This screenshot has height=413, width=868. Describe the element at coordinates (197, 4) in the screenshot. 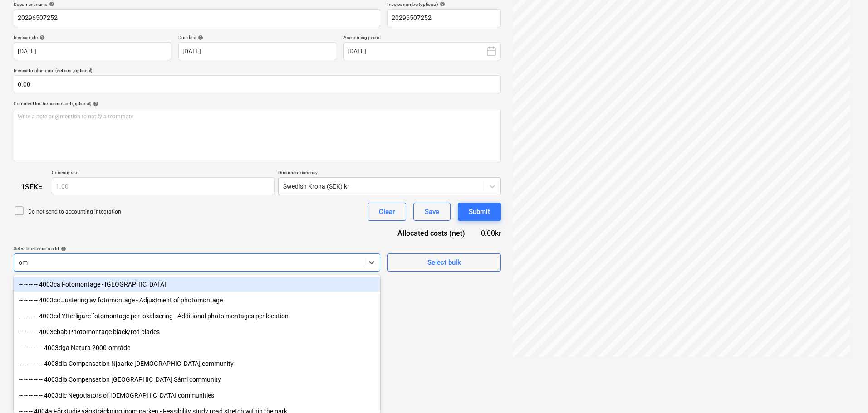

I see `div: Document name` at that location.